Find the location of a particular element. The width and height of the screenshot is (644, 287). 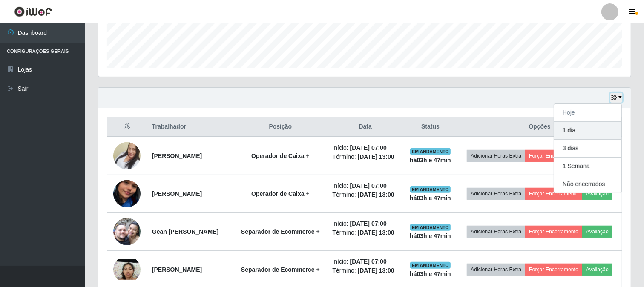

img: CoreUI Logo is located at coordinates (33, 11).